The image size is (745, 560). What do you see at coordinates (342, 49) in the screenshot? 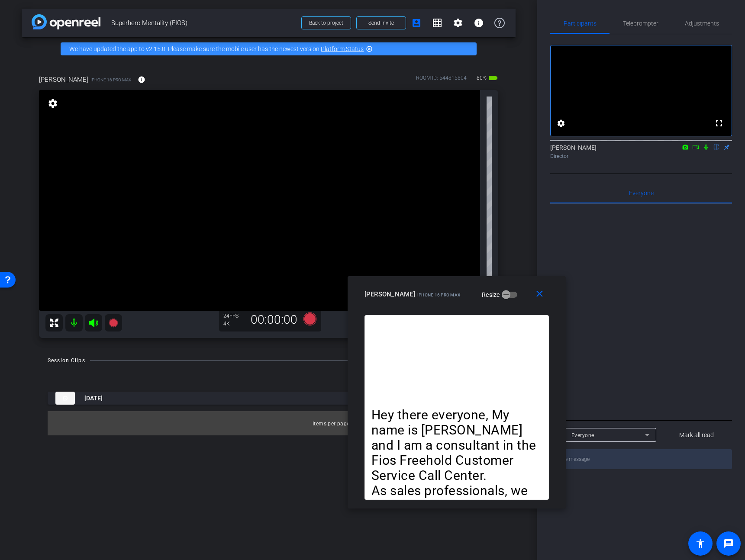
I see `a: Platform Status` at bounding box center [342, 49].